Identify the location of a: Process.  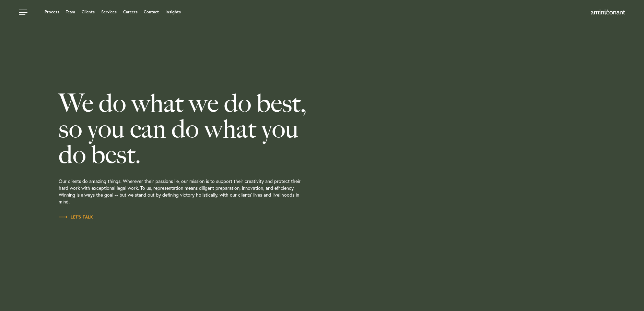
(52, 12).